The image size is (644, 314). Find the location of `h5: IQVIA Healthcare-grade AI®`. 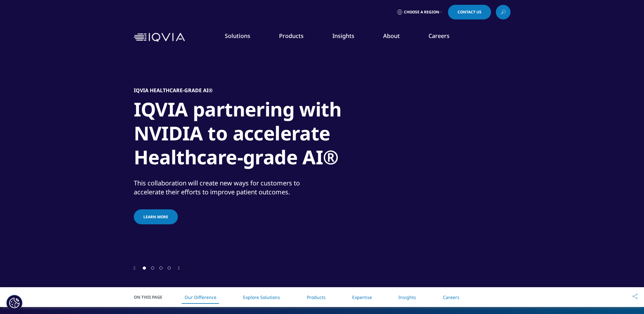

h5: IQVIA Healthcare-grade AI® is located at coordinates (173, 90).